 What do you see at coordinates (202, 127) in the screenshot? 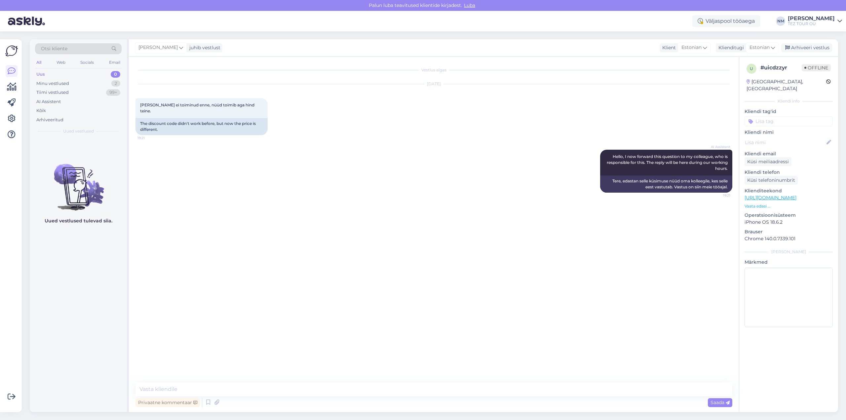
I see `div: The discount code didn't work before, but now the price is different.` at bounding box center [202, 127].